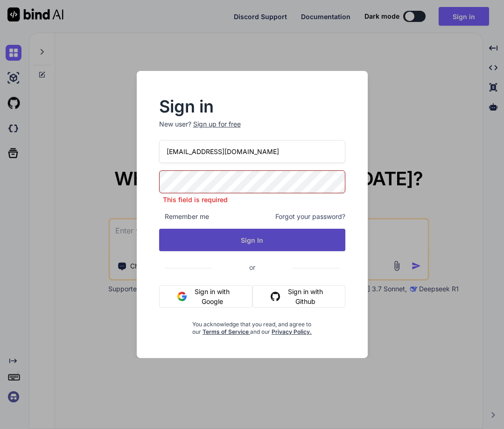 This screenshot has width=504, height=429. What do you see at coordinates (226, 331) in the screenshot?
I see `a: Terms of Service` at bounding box center [226, 331].